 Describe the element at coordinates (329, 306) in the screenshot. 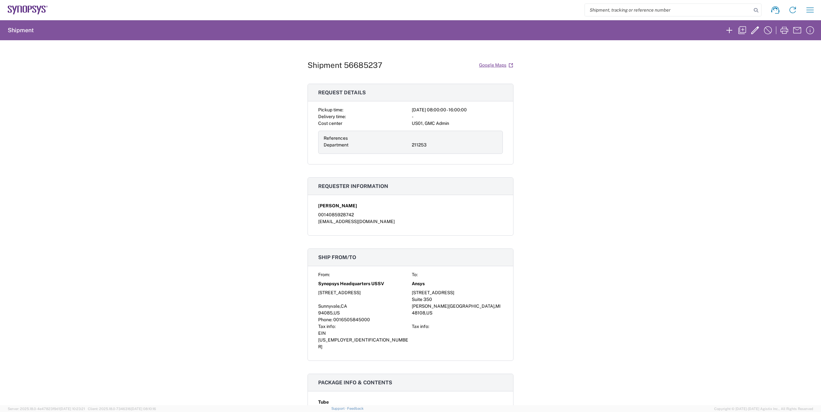

I see `span: Sunnyvale` at that location.